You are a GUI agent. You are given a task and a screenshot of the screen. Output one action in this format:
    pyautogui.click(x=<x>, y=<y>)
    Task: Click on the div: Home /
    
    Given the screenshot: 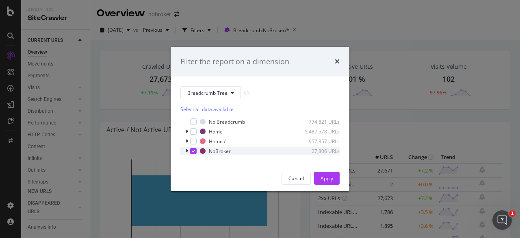 What is the action you would take?
    pyautogui.click(x=217, y=141)
    